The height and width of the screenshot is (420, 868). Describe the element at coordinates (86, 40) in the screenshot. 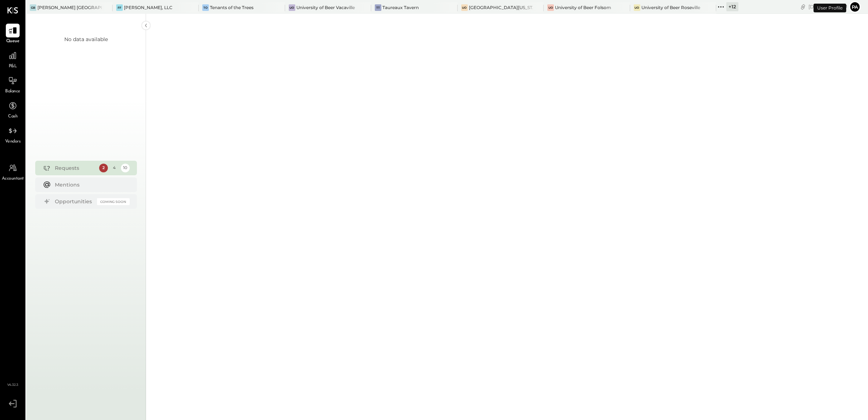

I see `div: No data available` at that location.